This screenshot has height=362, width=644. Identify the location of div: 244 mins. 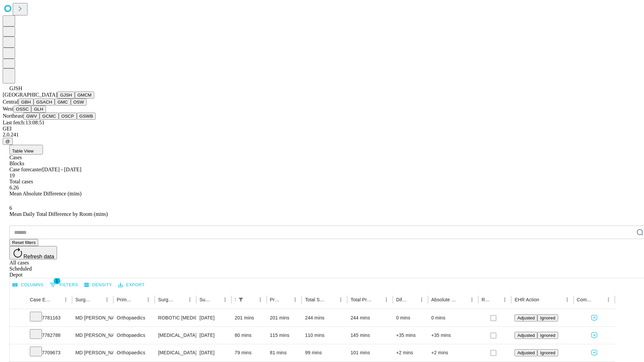
(324, 318).